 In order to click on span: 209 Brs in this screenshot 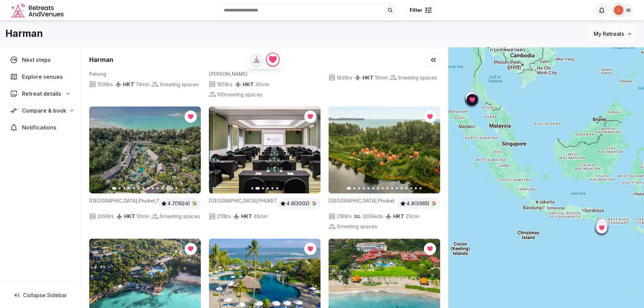, I will do `click(105, 216)`.